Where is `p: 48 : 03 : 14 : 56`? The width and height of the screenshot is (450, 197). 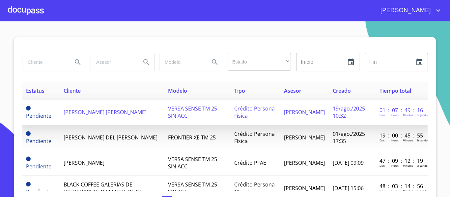
p: 48 : 03 : 14 : 56 is located at coordinates (401, 186).